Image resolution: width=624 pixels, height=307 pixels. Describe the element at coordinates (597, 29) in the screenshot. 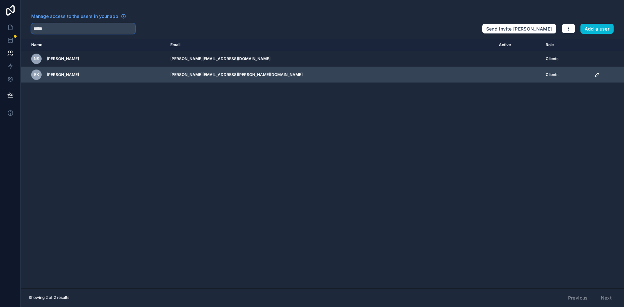

I see `a: Add a user` at that location.